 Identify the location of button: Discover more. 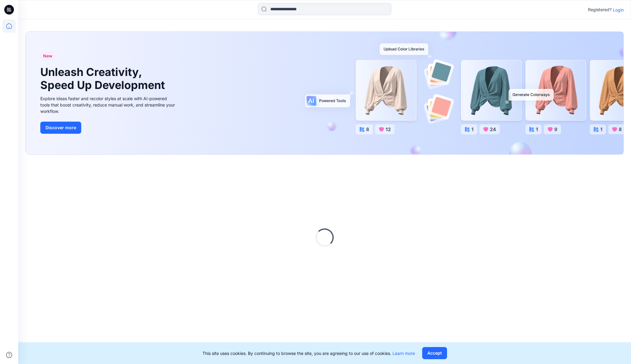
(61, 128).